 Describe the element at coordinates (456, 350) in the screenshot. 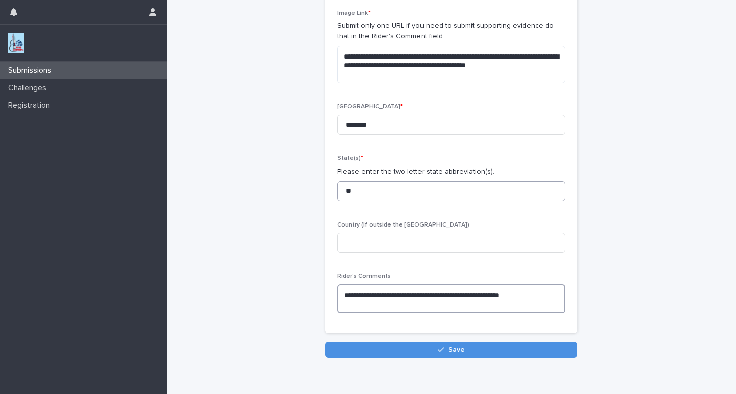

I see `span: Save` at that location.